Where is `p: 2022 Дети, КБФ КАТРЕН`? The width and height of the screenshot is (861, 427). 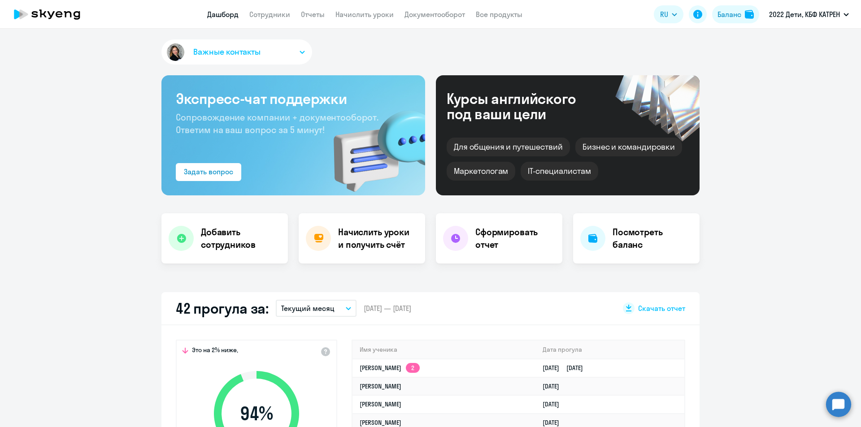 p: 2022 Дети, КБФ КАТРЕН is located at coordinates (804, 14).